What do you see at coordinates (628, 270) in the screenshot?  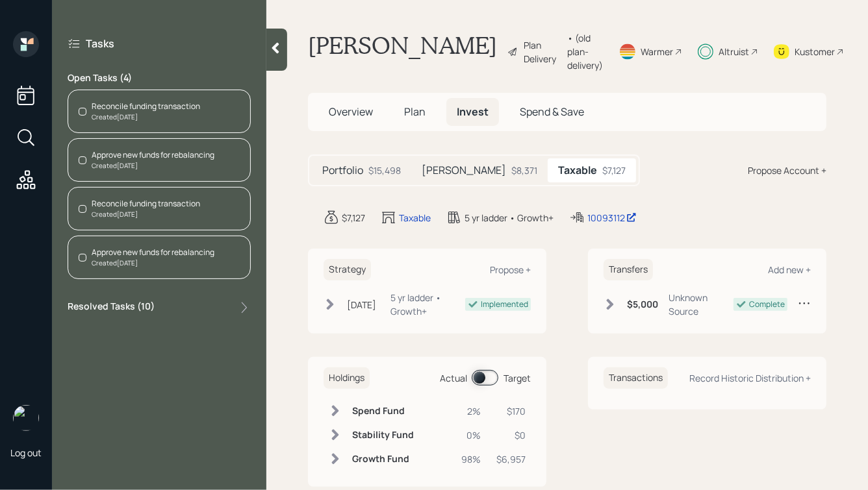 I see `h6: Transfers` at bounding box center [628, 270].